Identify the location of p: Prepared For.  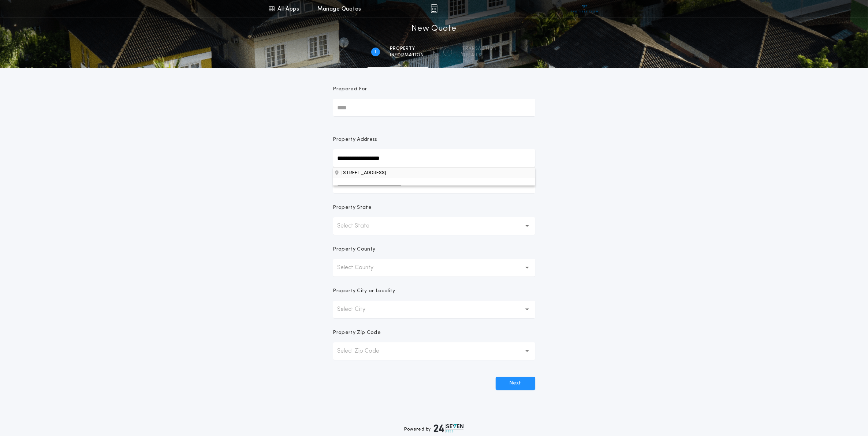
(350, 89).